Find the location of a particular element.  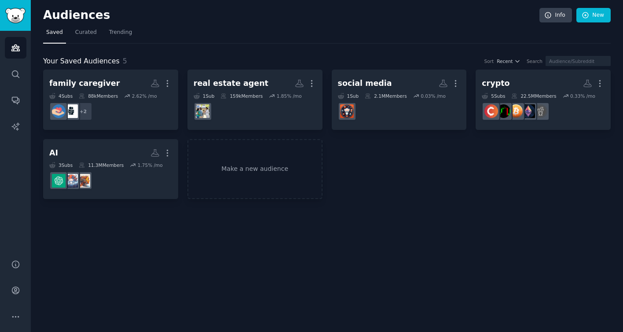

span: Curated is located at coordinates (86, 33).